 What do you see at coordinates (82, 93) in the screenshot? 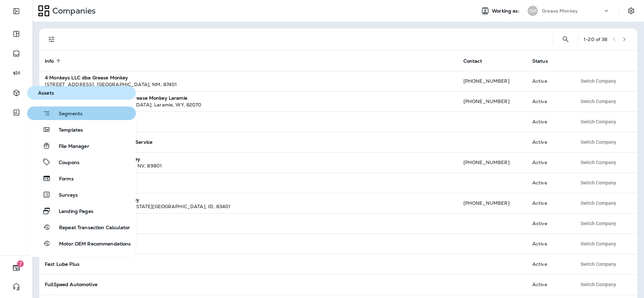
I see `button: Assets` at bounding box center [82, 93].